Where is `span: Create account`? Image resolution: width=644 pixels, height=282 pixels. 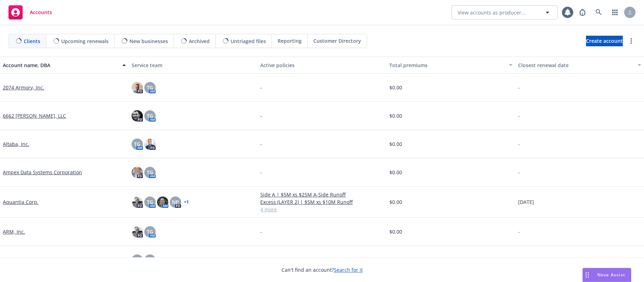 span: Create account is located at coordinates (604, 41).